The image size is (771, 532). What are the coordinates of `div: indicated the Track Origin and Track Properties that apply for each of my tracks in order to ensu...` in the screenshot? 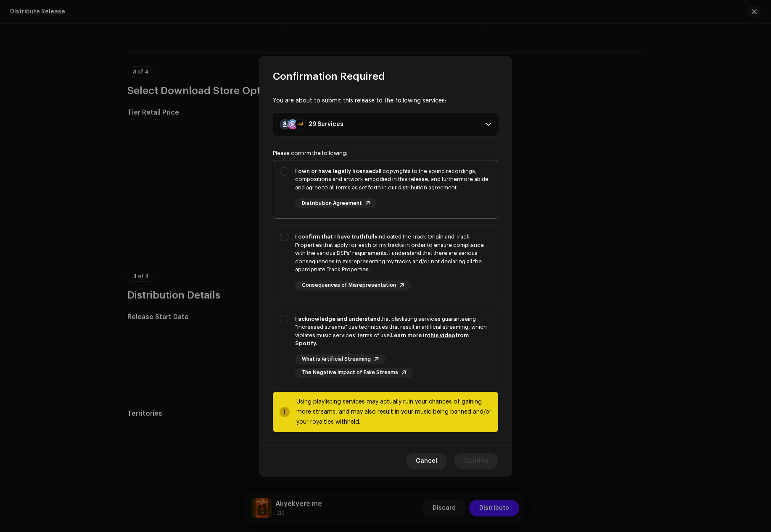 It's located at (393, 253).